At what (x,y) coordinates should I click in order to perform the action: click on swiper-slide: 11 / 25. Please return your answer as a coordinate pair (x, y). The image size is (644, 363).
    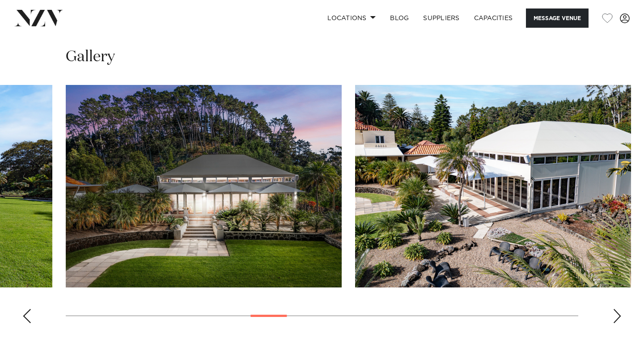
    Looking at the image, I should click on (493, 186).